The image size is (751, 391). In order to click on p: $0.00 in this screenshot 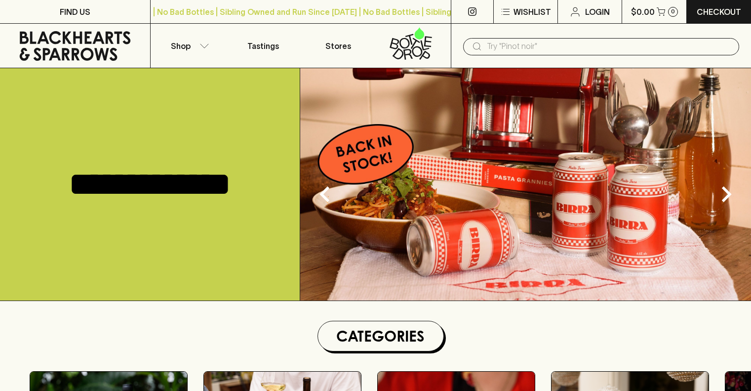, I will do `click(643, 12)`.